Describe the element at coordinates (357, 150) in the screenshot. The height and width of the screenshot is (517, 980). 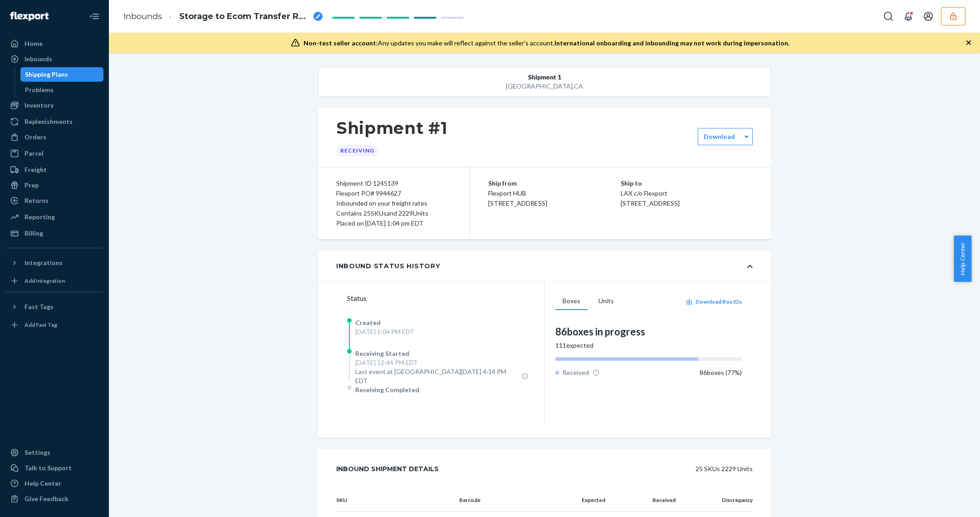
I see `div: Receiving` at that location.